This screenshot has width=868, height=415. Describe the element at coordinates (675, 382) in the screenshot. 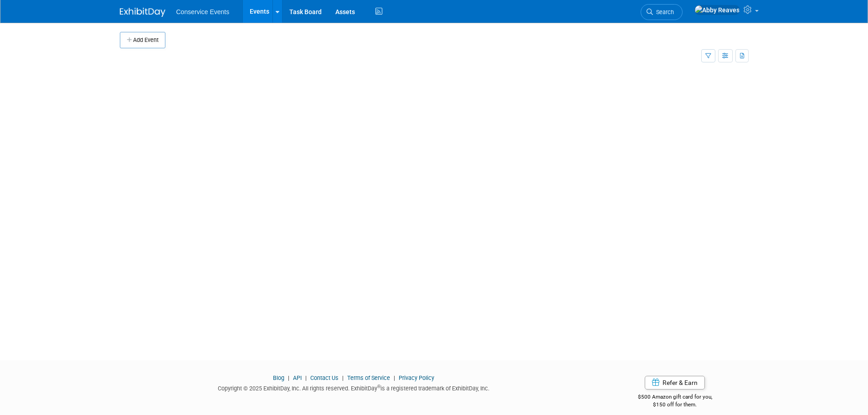

I see `a: Refer & Earn` at that location.